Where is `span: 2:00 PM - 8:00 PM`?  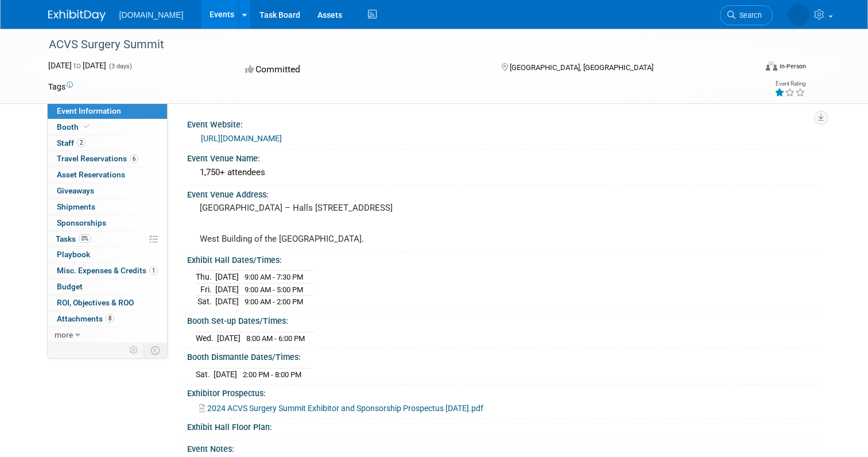 span: 2:00 PM - 8:00 PM is located at coordinates (272, 374).